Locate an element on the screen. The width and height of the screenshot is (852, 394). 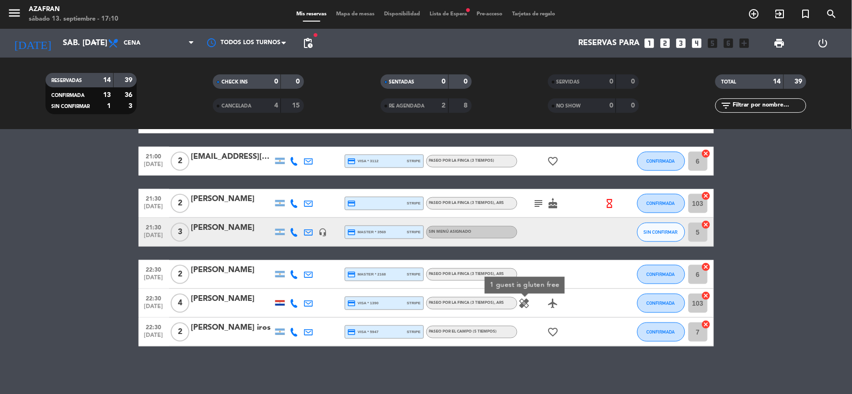
span: visa * 3112 is located at coordinates (363, 161).